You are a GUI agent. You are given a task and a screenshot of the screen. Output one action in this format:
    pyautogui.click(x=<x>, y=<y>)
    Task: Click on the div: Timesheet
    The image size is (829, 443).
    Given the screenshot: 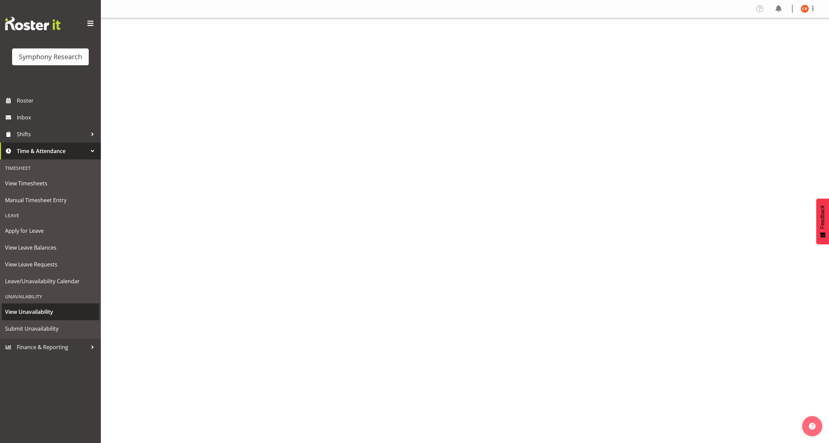 What is the action you would take?
    pyautogui.click(x=50, y=168)
    